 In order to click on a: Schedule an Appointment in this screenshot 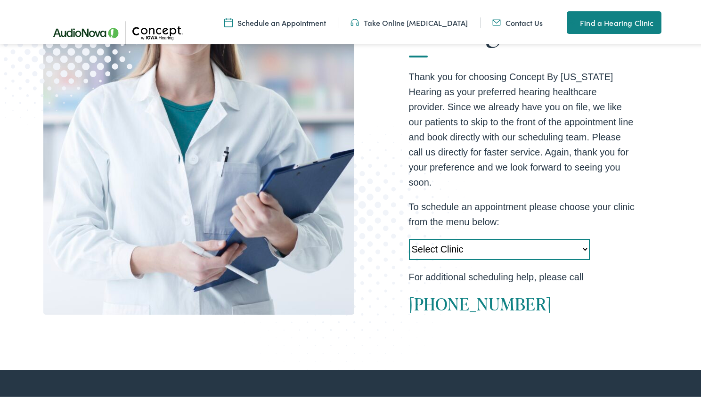, I will do `click(275, 21)`.